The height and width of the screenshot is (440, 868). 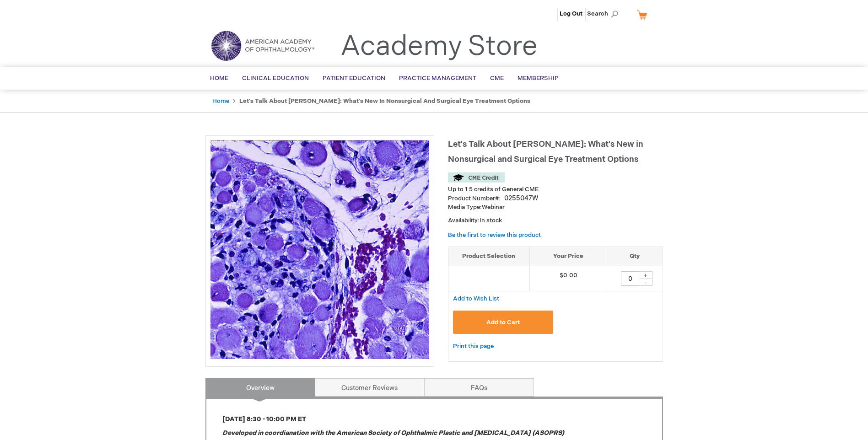 What do you see at coordinates (473, 346) in the screenshot?
I see `a: Print this page` at bounding box center [473, 346].